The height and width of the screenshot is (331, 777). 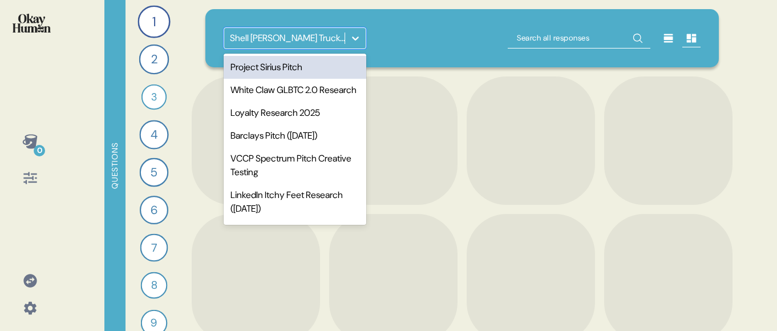 I want to click on div: VCCP Spectrum Pitch Creative Testing, so click(x=295, y=165).